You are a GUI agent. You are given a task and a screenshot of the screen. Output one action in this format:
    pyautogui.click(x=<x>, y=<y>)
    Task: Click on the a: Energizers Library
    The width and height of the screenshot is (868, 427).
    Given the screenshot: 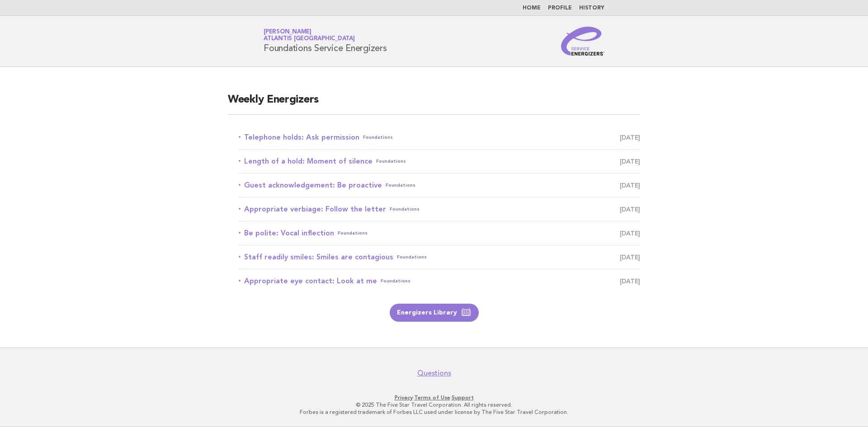 What is the action you would take?
    pyautogui.click(x=434, y=313)
    